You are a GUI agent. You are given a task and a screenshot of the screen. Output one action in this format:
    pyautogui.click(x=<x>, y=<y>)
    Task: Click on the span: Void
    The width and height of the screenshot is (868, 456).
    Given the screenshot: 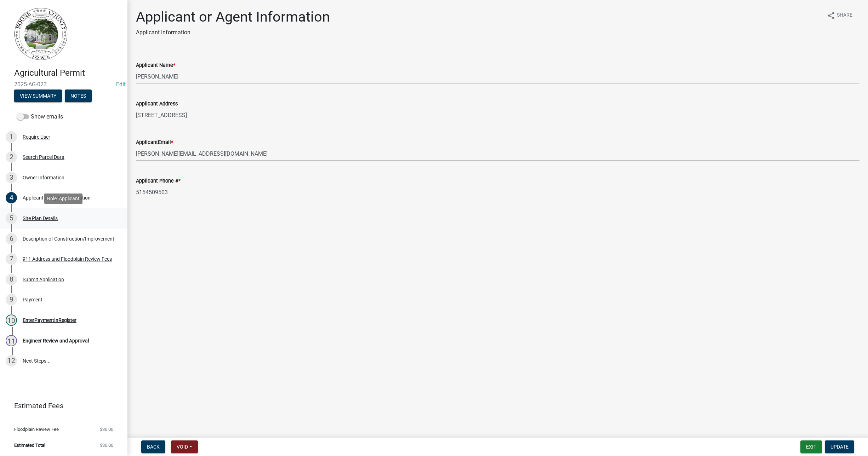 What is the action you would take?
    pyautogui.click(x=182, y=447)
    